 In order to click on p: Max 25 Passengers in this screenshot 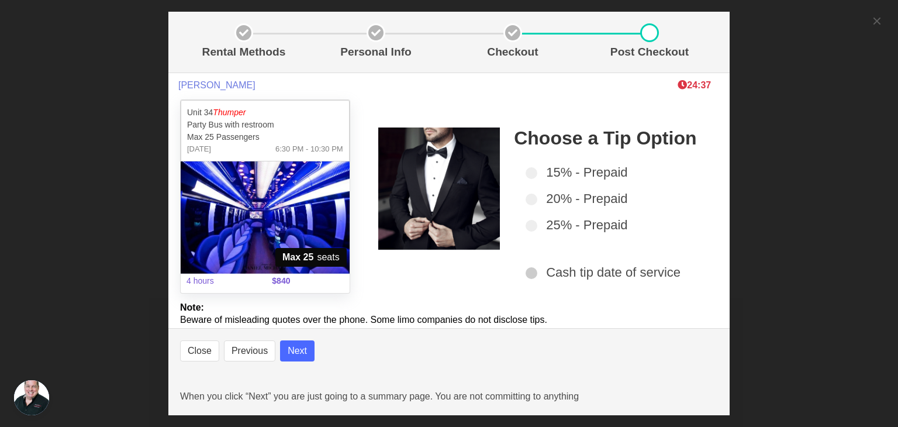, I will do `click(265, 137)`.